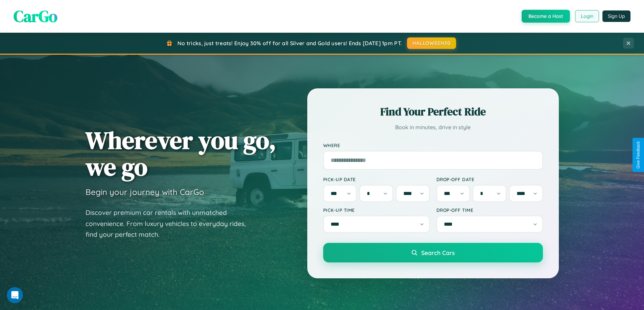 This screenshot has width=644, height=310. What do you see at coordinates (181, 154) in the screenshot?
I see `h1: Wherever you go, we go` at bounding box center [181, 154].